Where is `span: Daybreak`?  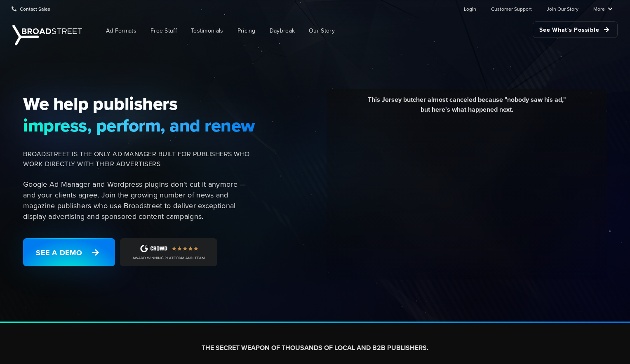 span: Daybreak is located at coordinates (282, 31).